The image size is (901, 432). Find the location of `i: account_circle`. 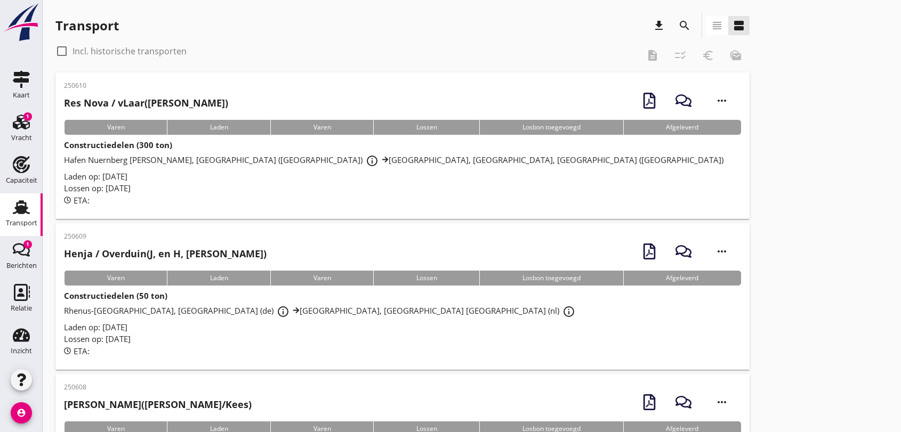

i: account_circle is located at coordinates (21, 413).